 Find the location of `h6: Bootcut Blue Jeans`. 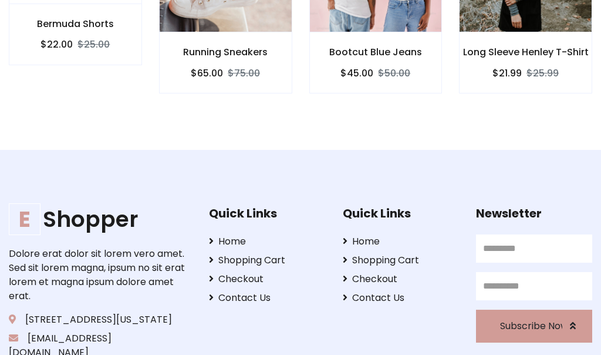

h6: Bootcut Blue Jeans is located at coordinates (376, 52).